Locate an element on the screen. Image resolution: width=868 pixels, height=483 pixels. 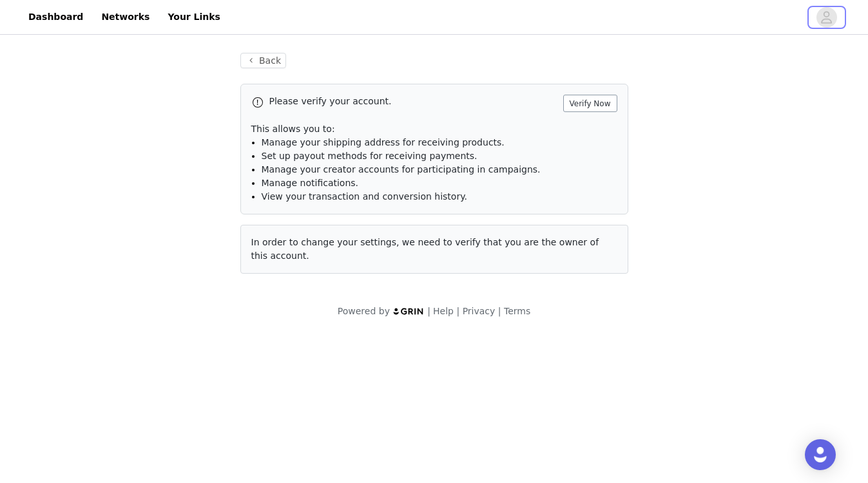
span: Manage your creator accounts for participating in campaigns. is located at coordinates (400, 170).